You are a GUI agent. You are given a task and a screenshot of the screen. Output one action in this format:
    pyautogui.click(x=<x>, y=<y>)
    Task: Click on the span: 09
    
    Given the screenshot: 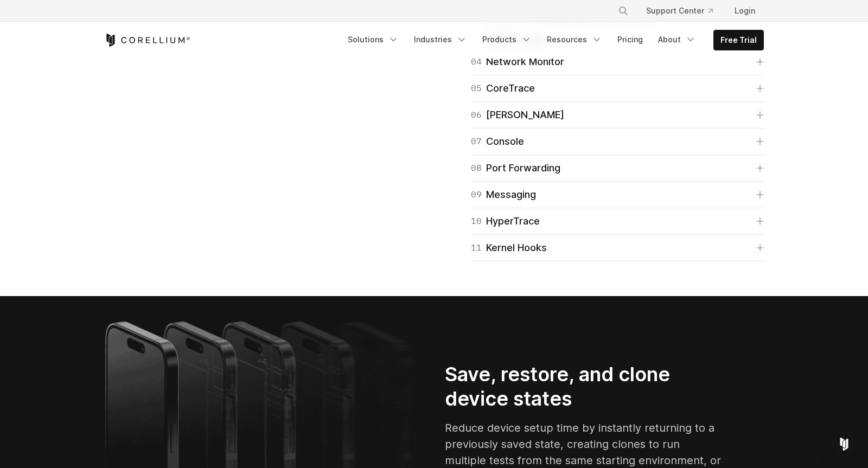 What is the action you would take?
    pyautogui.click(x=476, y=195)
    